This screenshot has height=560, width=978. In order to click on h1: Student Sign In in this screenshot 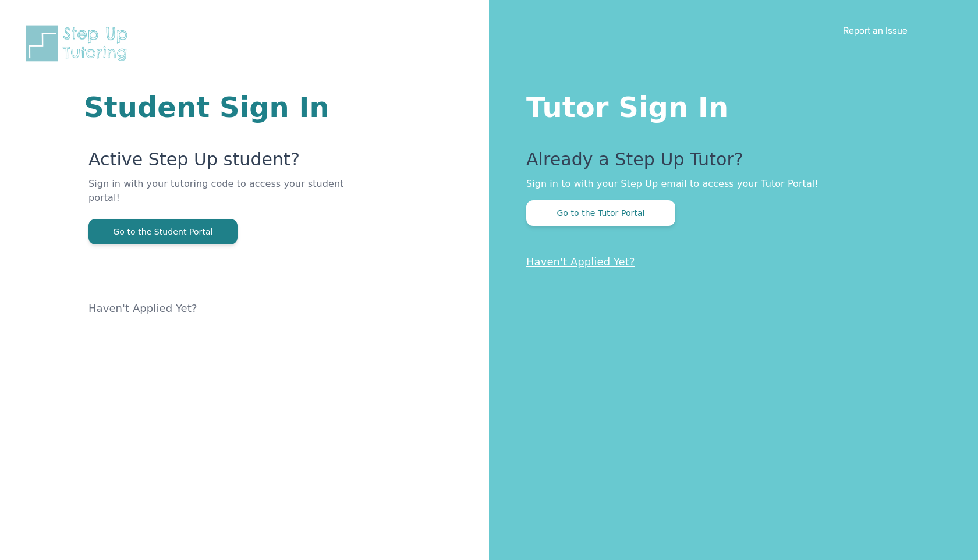, I will do `click(216, 107)`.